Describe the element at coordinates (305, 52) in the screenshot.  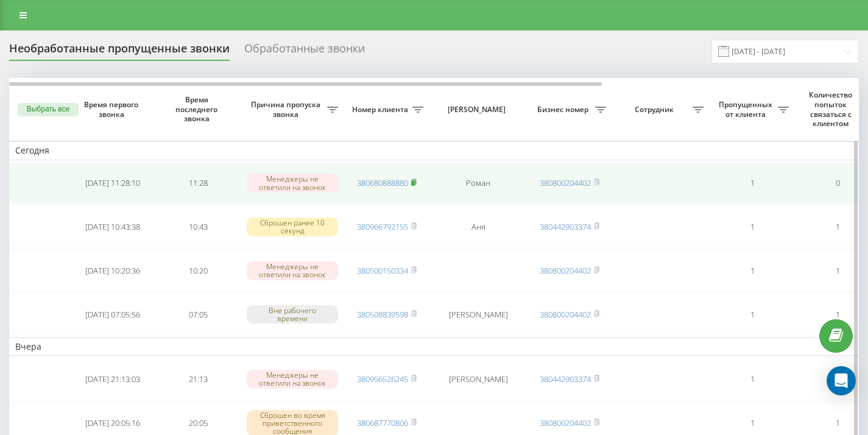
I see `div: Обработанные звонки` at that location.